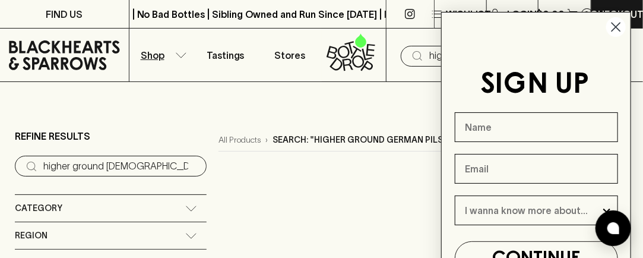 This screenshot has width=643, height=258. What do you see at coordinates (613, 228) in the screenshot?
I see `img: bubble-icon` at bounding box center [613, 228].